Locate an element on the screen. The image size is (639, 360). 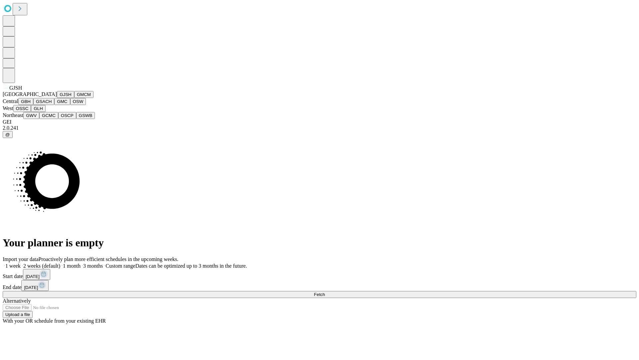
button: GBH is located at coordinates (26, 101).